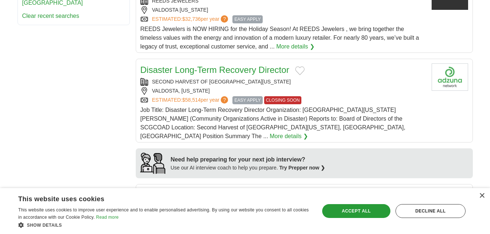  Describe the element at coordinates (191, 19) in the screenshot. I see `span: $32,736` at that location.